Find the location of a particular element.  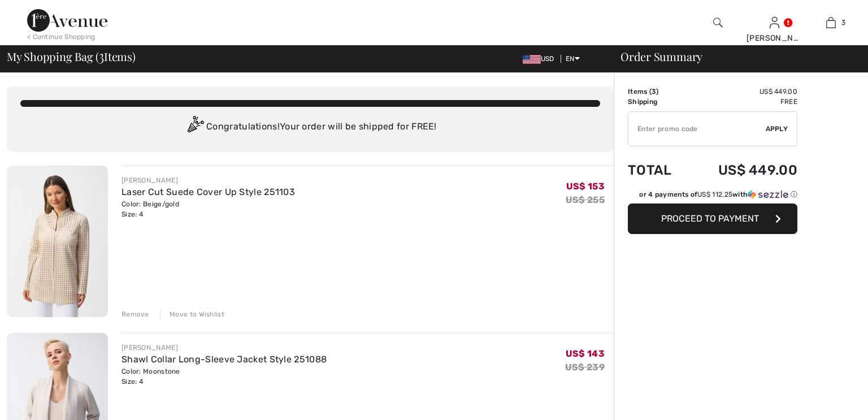

div: Congratulations! Your order will be shipped for FREE! is located at coordinates (310, 127).